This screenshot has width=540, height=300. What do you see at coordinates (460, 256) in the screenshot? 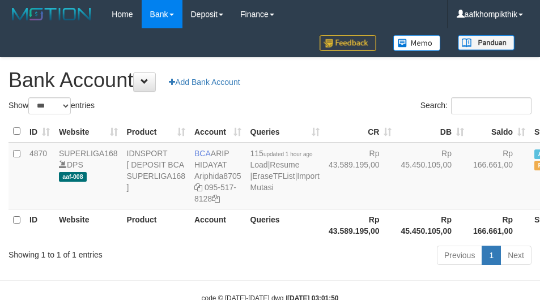
I see `a: Previous` at bounding box center [460, 256].